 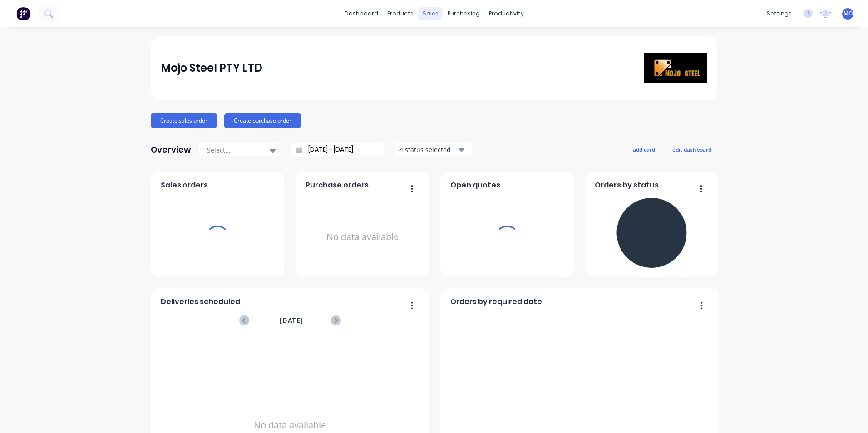 What do you see at coordinates (848, 14) in the screenshot?
I see `span: MO` at bounding box center [848, 14].